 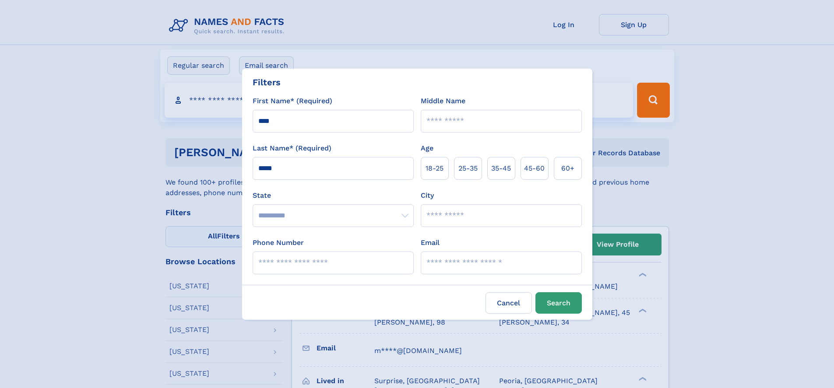 What do you see at coordinates (558, 303) in the screenshot?
I see `button: Search` at bounding box center [558, 303].